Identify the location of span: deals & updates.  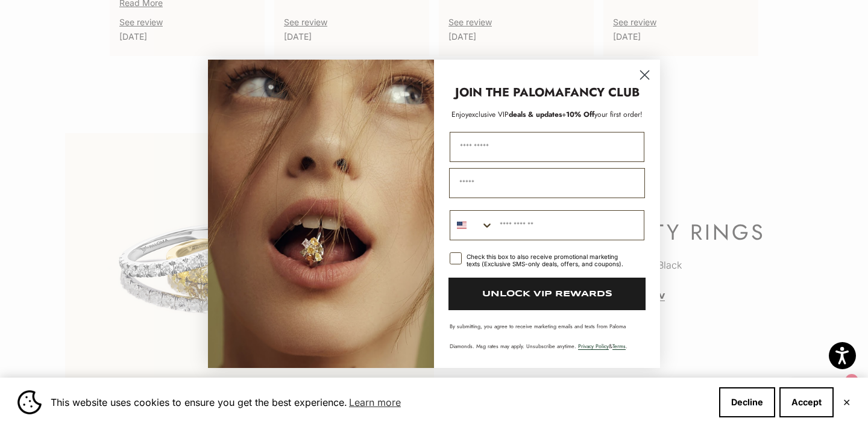
(515, 114).